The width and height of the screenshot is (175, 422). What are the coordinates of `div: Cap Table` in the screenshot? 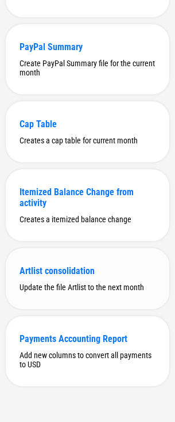 It's located at (87, 124).